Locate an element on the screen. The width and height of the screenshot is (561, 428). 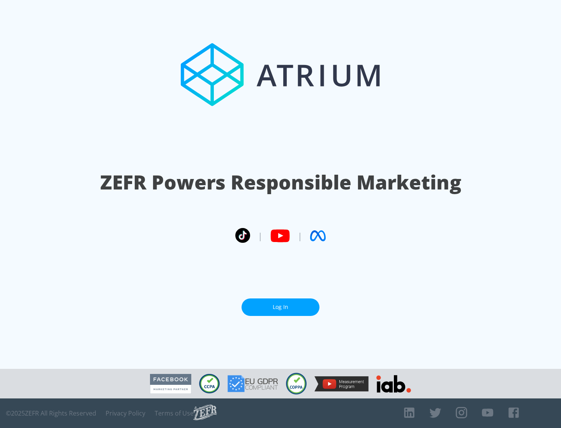
a: Log In is located at coordinates (280, 307).